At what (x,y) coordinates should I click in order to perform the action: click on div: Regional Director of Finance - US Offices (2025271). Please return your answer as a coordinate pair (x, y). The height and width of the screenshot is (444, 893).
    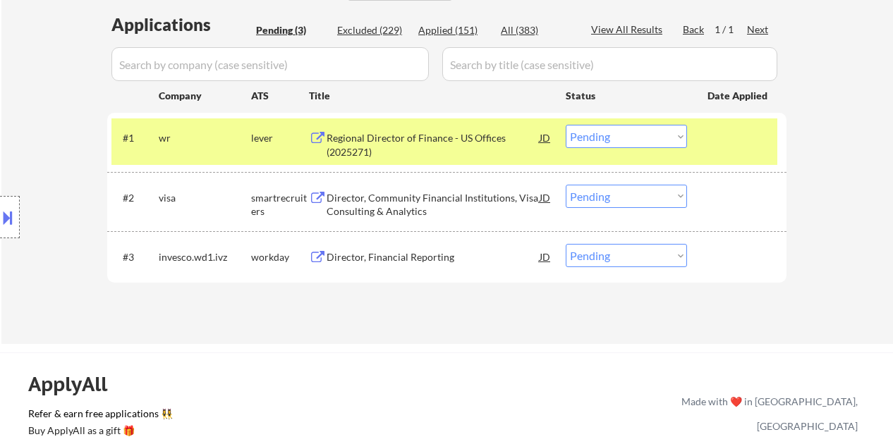
    Looking at the image, I should click on (433, 145).